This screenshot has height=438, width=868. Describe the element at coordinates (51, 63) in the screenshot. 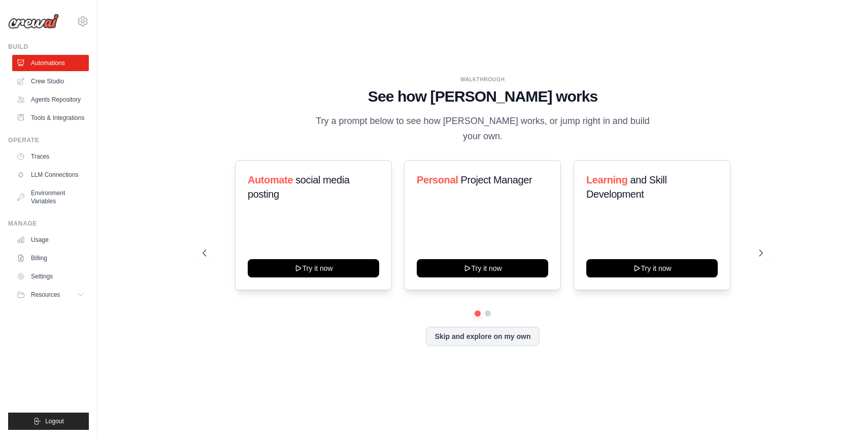

I see `a: Automations` at that location.